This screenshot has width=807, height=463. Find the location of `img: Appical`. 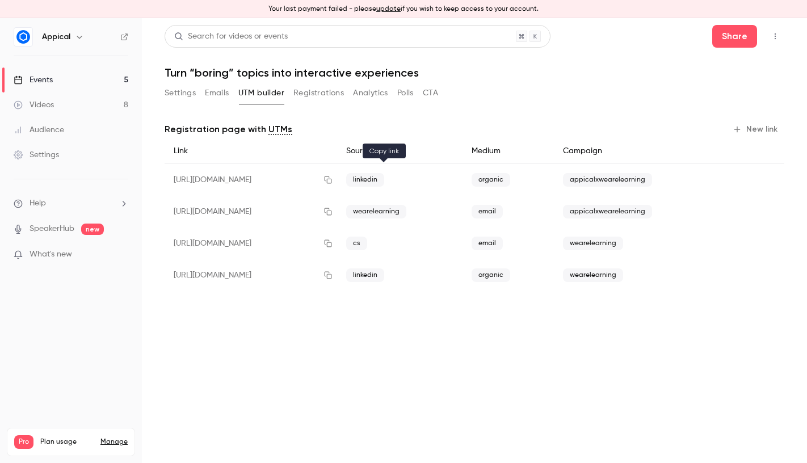

img: Appical is located at coordinates (23, 37).